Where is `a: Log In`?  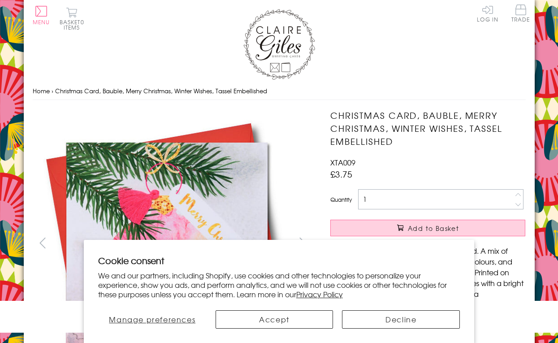 a: Log In is located at coordinates (488, 13).